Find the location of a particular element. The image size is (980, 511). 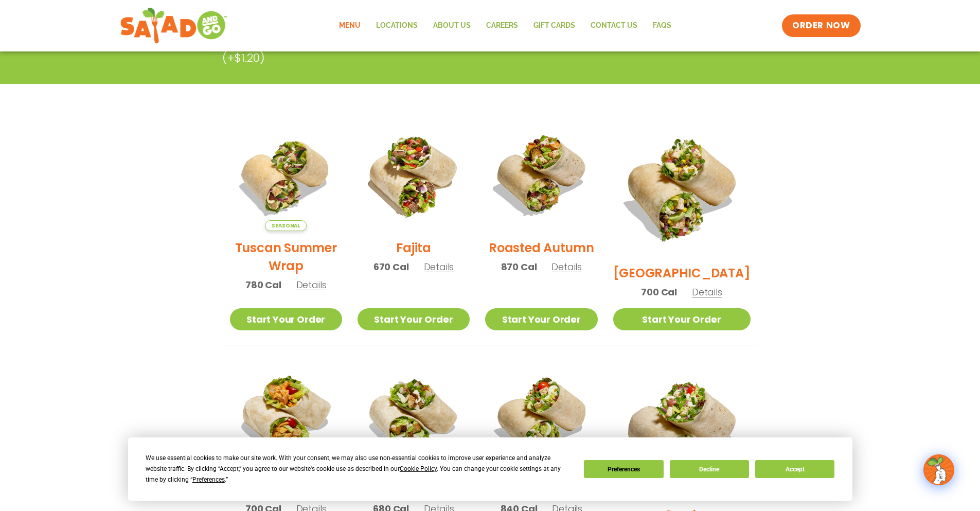

h2: Roasted Autumn is located at coordinates (541, 247).